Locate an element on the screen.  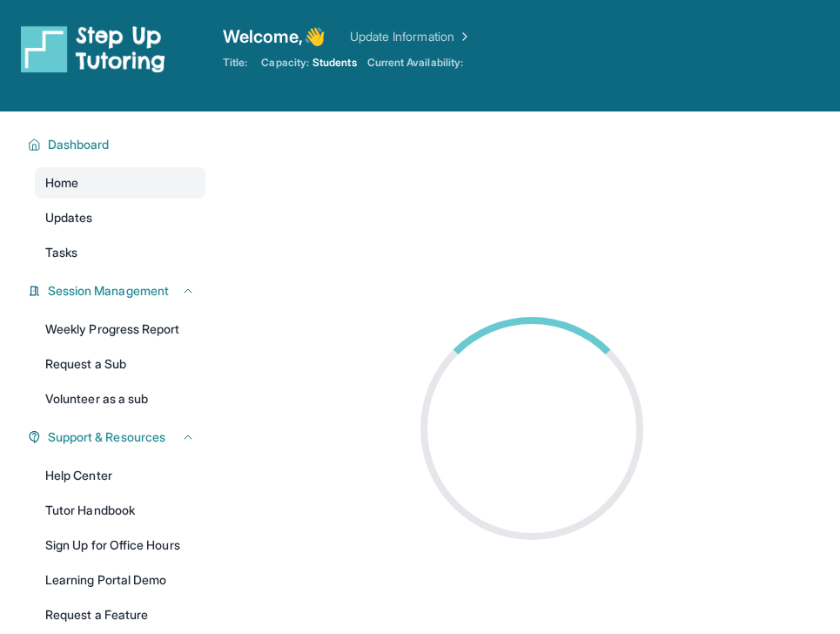
span: Current Availability: is located at coordinates (416, 63).